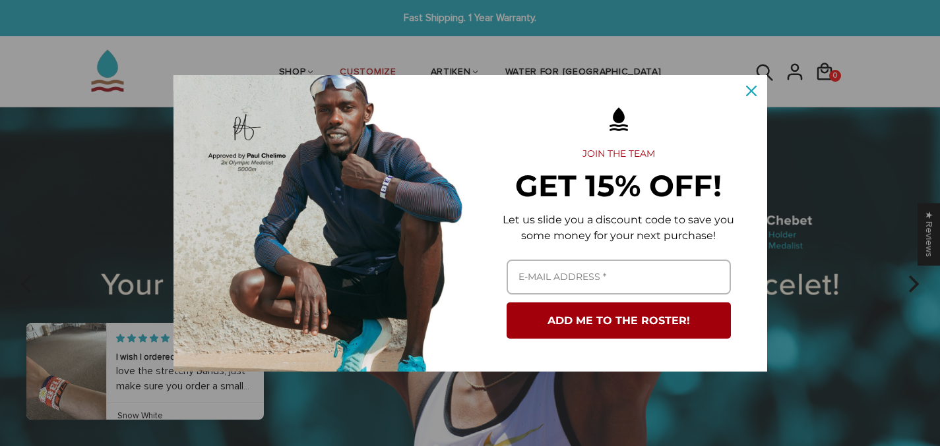  Describe the element at coordinates (618, 277) in the screenshot. I see `input: Email field` at that location.